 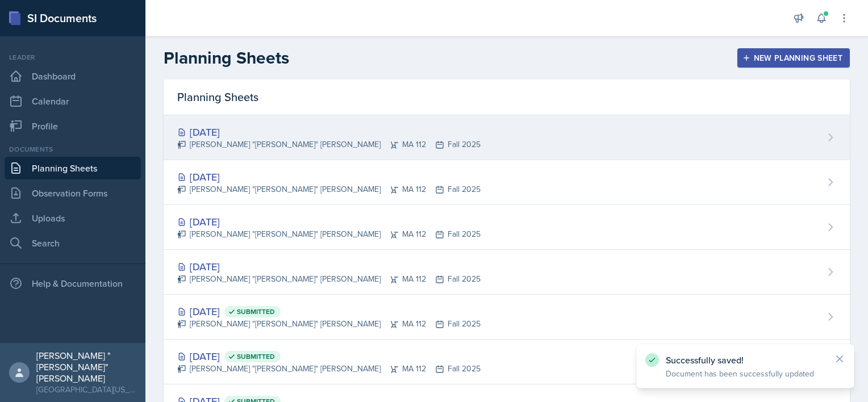 I want to click on h2: Planning Sheets, so click(x=226, y=58).